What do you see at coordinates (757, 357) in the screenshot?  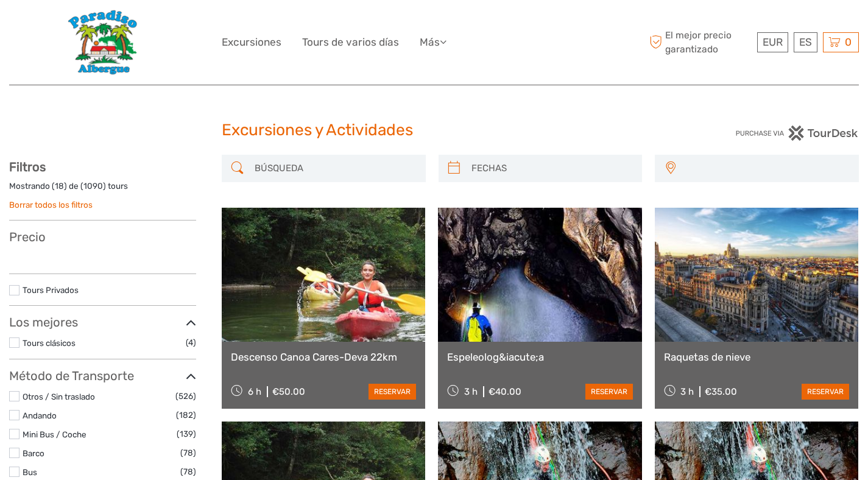 I see `a: Raquetas de nieve` at bounding box center [757, 357].